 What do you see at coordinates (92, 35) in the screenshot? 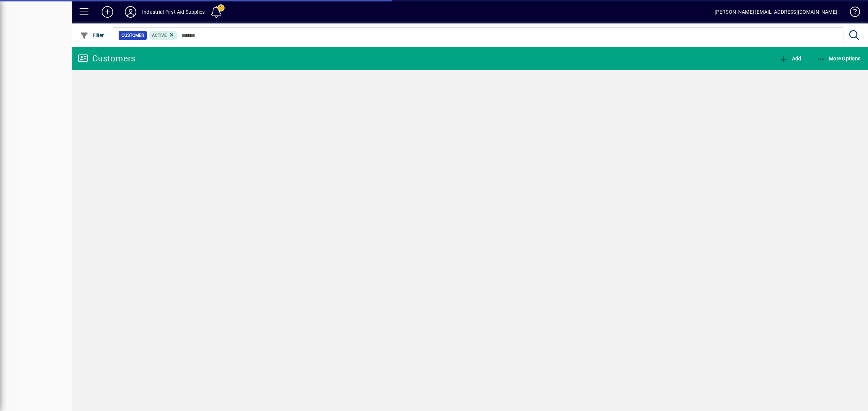
I see `span: Filter` at bounding box center [92, 35].